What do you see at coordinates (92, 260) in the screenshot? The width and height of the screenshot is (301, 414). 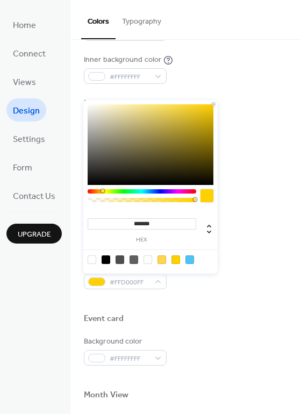 I see `div: rgba(0, 0, 0, 0)` at bounding box center [92, 260].